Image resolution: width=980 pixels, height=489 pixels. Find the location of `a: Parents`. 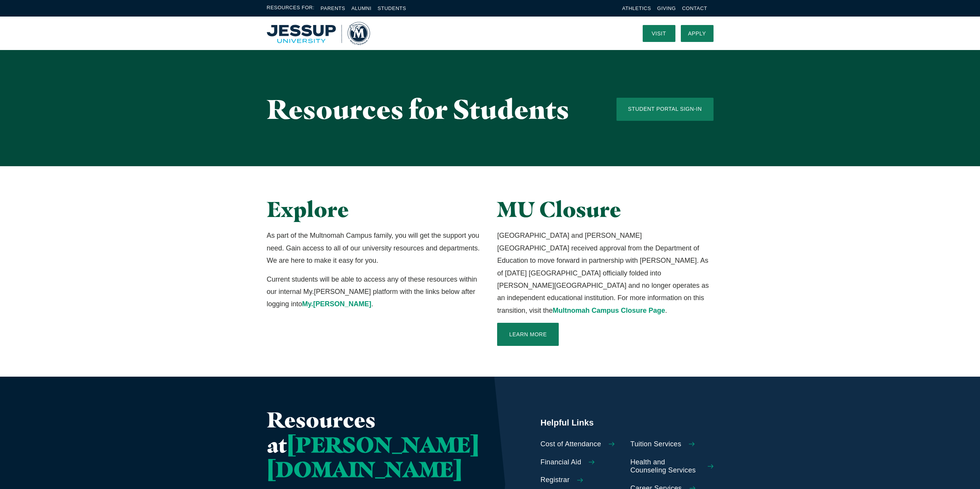

a: Parents is located at coordinates (333, 8).